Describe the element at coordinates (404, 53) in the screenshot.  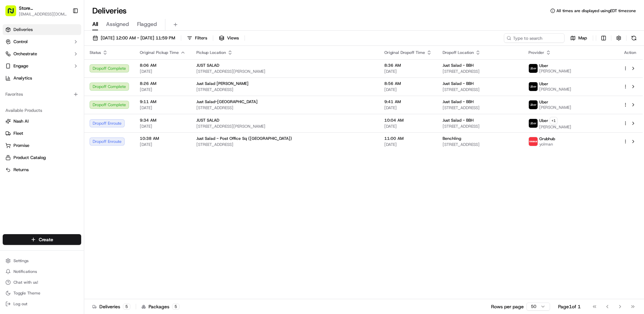
I see `span: Original Dropoff Time` at that location.